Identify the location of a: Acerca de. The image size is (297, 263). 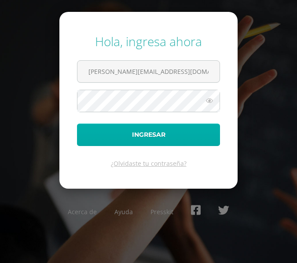
(82, 212).